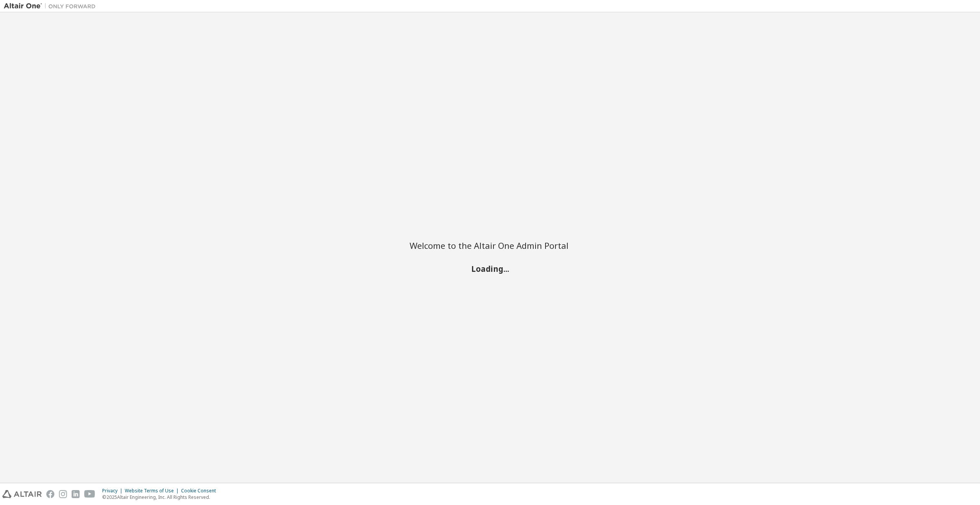 Image resolution: width=980 pixels, height=505 pixels. Describe the element at coordinates (22, 494) in the screenshot. I see `img: altair_logo.svg` at that location.